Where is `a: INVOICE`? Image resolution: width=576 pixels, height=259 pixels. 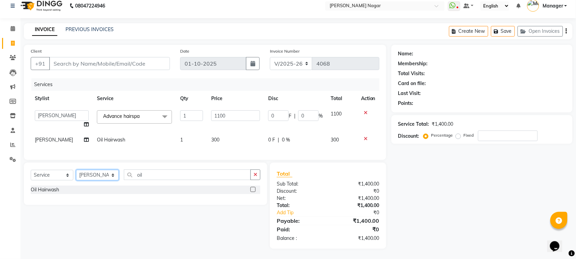
a: INVOICE is located at coordinates (45, 30).